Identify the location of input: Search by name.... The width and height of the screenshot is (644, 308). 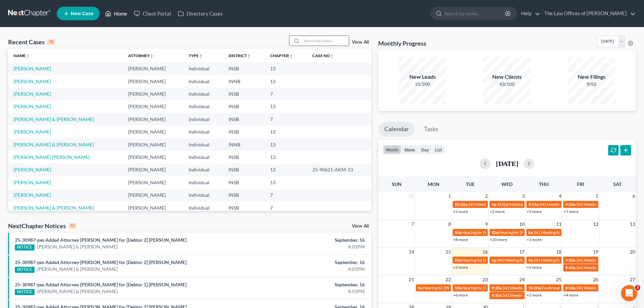
(475, 13).